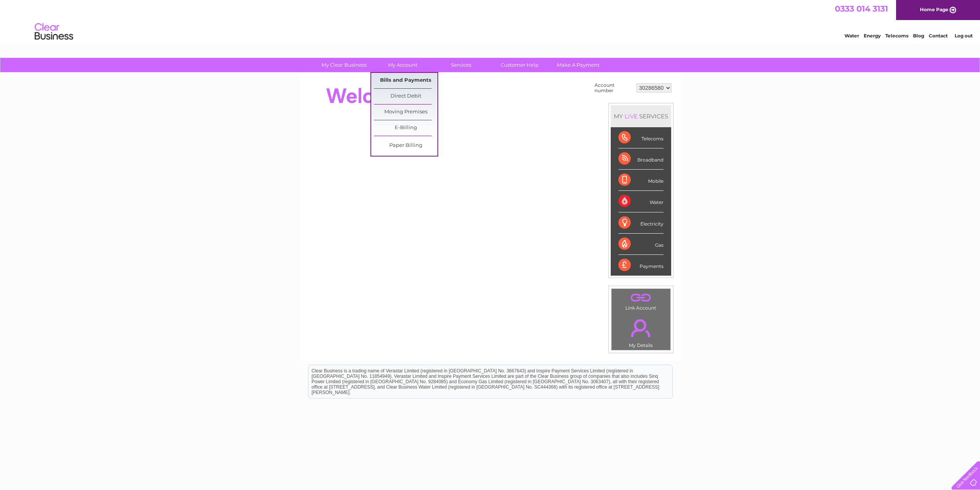 Image resolution: width=980 pixels, height=490 pixels. Describe the element at coordinates (862, 8) in the screenshot. I see `a: 0333 014 3131` at that location.